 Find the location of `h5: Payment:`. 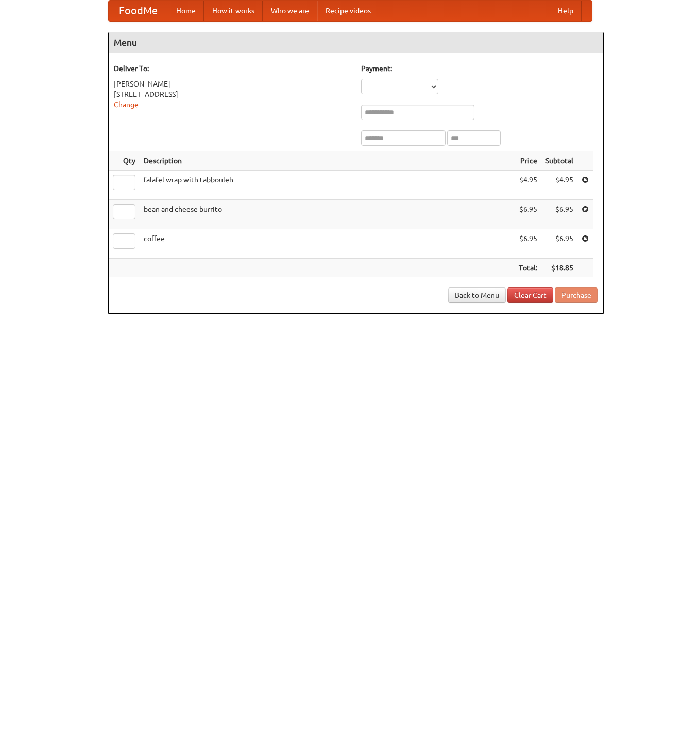

h5: Payment: is located at coordinates (479, 68).